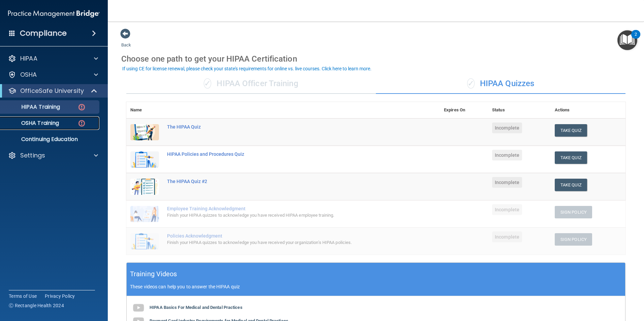 This screenshot has width=644, height=321. Describe the element at coordinates (287, 127) in the screenshot. I see `div: The HIPAA Quiz` at that location.